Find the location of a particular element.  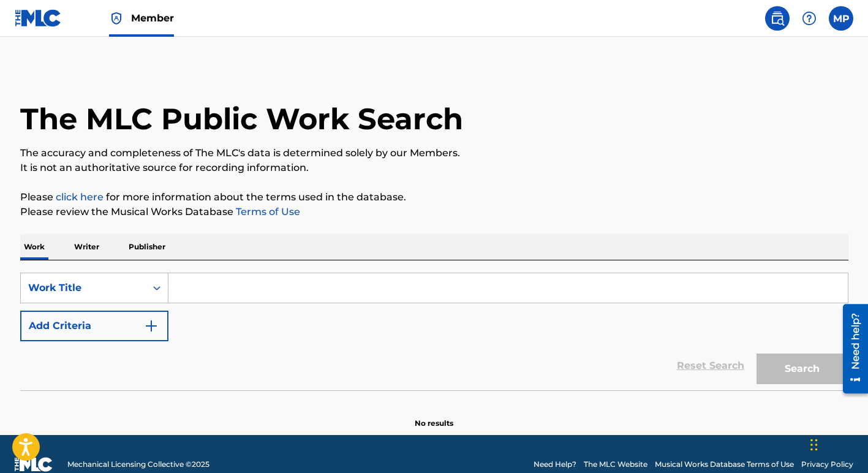

h1: The MLC Public Work Search is located at coordinates (242, 119).